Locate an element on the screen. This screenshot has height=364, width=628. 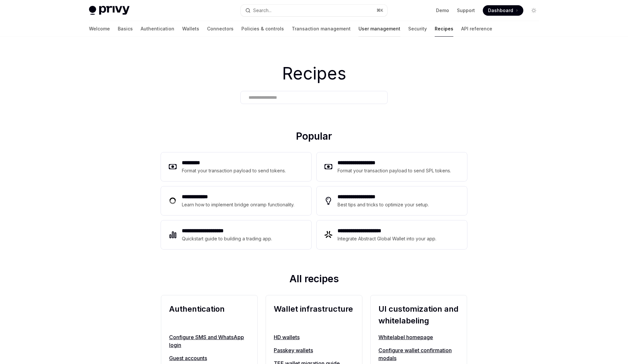
button: Toggle dark mode is located at coordinates (533, 11).